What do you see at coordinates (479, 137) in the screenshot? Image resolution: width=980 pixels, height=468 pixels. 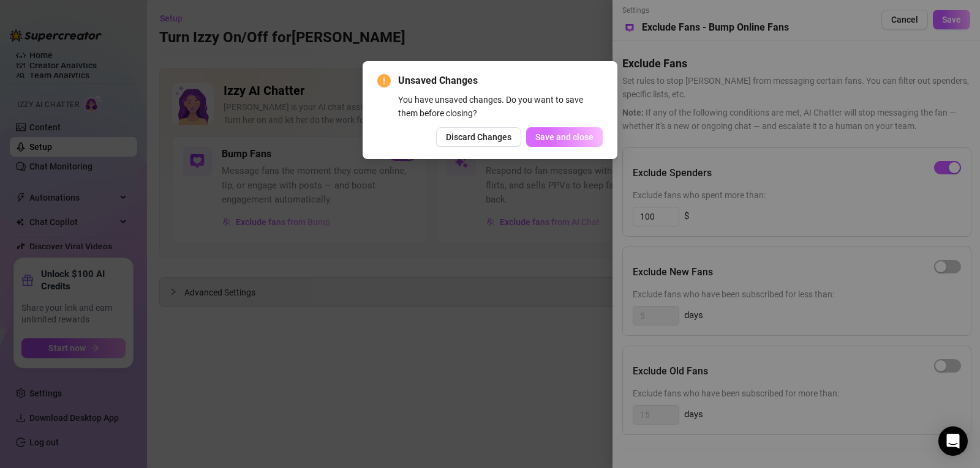 I see `span: Discard Changes` at bounding box center [479, 137].